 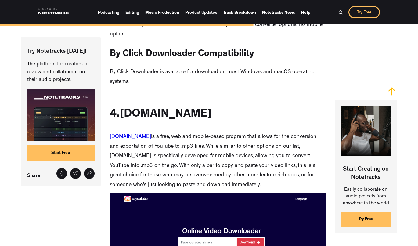 I want to click on h2: 4., so click(x=160, y=115).